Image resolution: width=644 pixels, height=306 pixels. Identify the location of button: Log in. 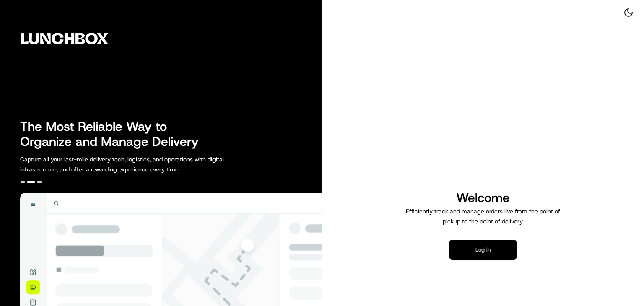
(483, 250).